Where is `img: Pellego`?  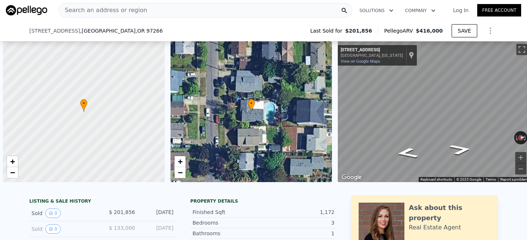
img: Pellego is located at coordinates (26, 10).